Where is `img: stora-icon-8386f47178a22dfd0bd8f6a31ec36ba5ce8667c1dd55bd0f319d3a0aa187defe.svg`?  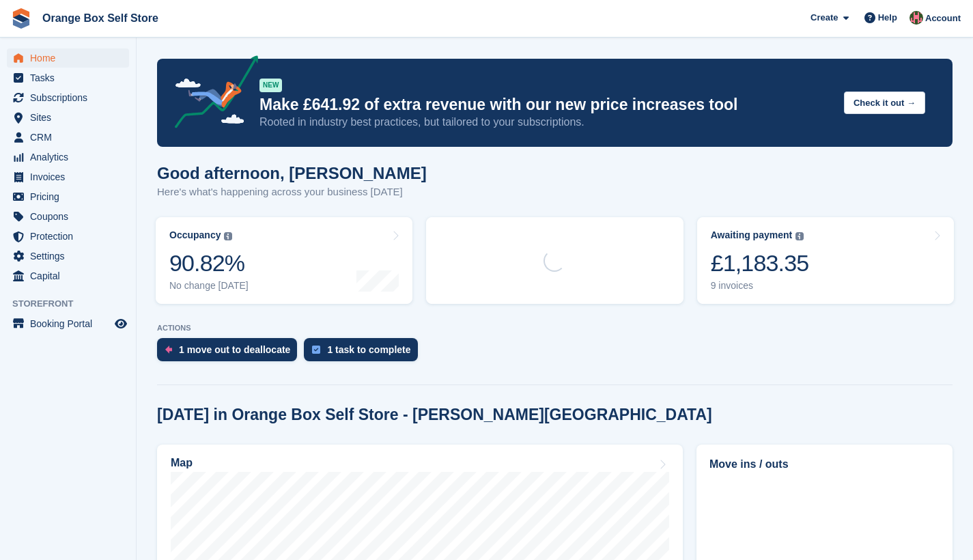 img: stora-icon-8386f47178a22dfd0bd8f6a31ec36ba5ce8667c1dd55bd0f319d3a0aa187defe.svg is located at coordinates (21, 19).